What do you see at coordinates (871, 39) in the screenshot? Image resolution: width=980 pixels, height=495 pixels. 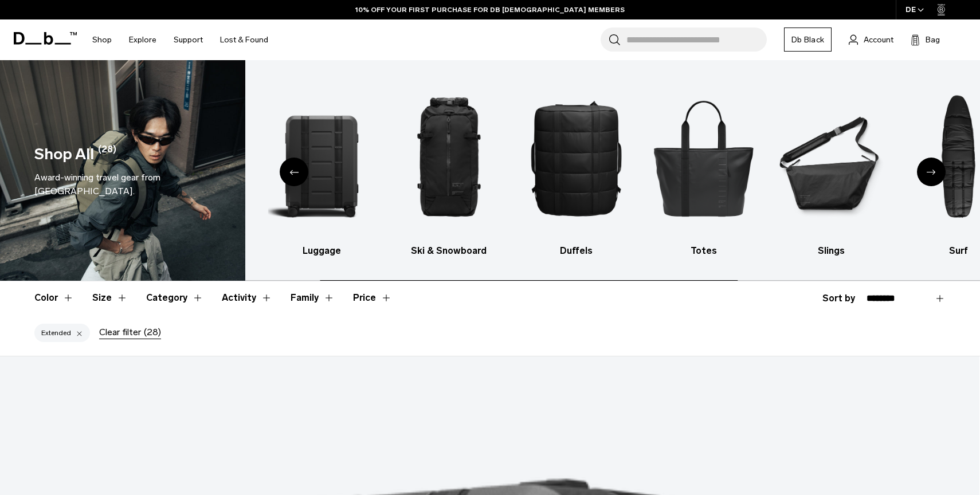 I see `a: Account` at bounding box center [871, 39].